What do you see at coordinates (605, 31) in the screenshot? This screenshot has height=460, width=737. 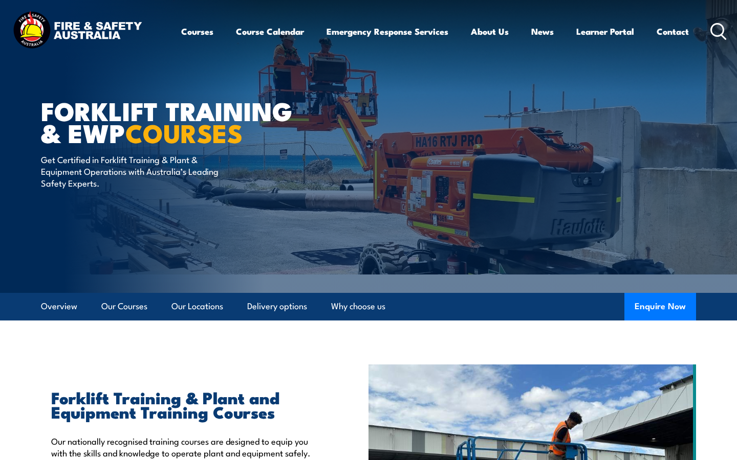 I see `a: Learner Portal` at bounding box center [605, 31].